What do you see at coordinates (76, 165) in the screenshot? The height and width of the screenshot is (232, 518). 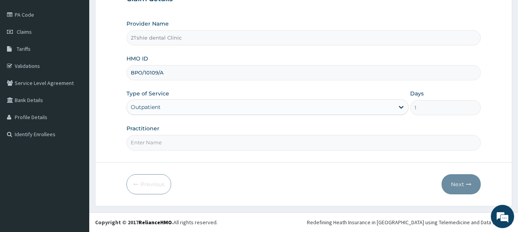 I see `textarea: Type your message and hit 'Enter'` at bounding box center [76, 165].